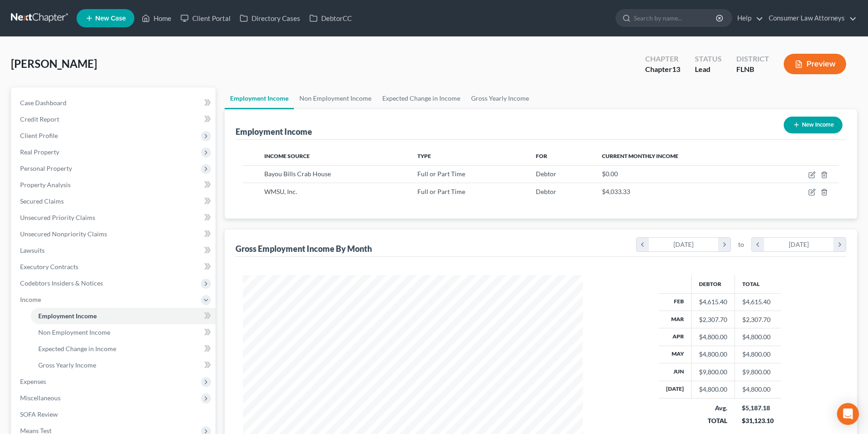  What do you see at coordinates (676, 319) in the screenshot?
I see `th: Mar` at bounding box center [676, 319].